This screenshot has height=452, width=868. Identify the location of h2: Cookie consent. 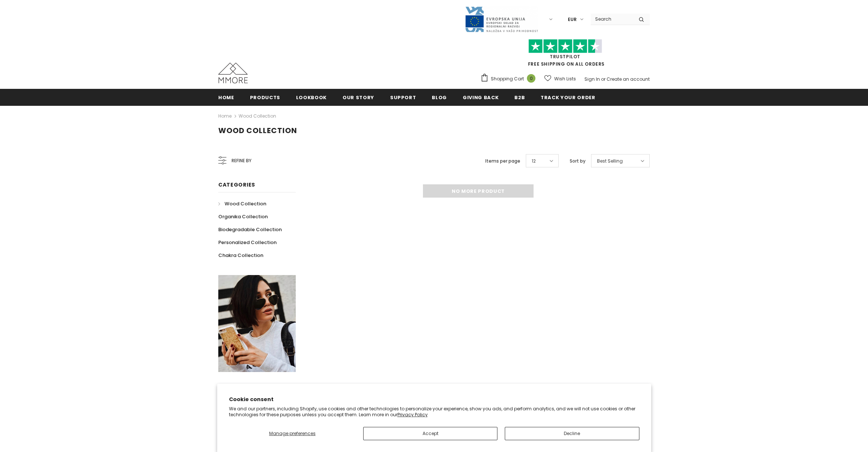
(434, 399).